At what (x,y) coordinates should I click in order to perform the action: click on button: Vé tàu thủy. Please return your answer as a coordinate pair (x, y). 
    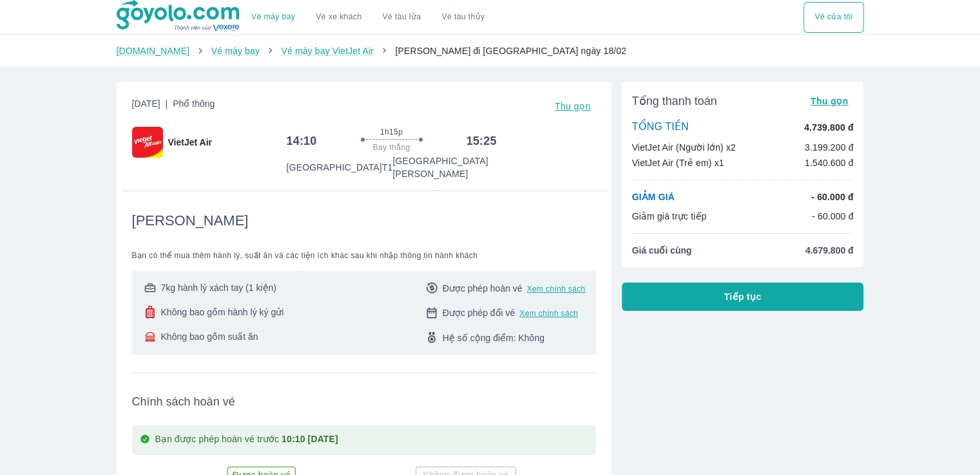
    Looking at the image, I should click on (463, 17).